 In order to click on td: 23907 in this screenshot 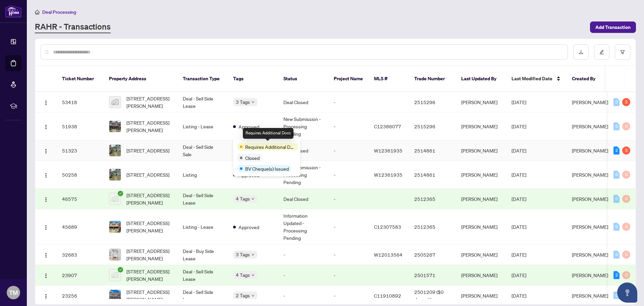, I will do `click(81, 275)`.